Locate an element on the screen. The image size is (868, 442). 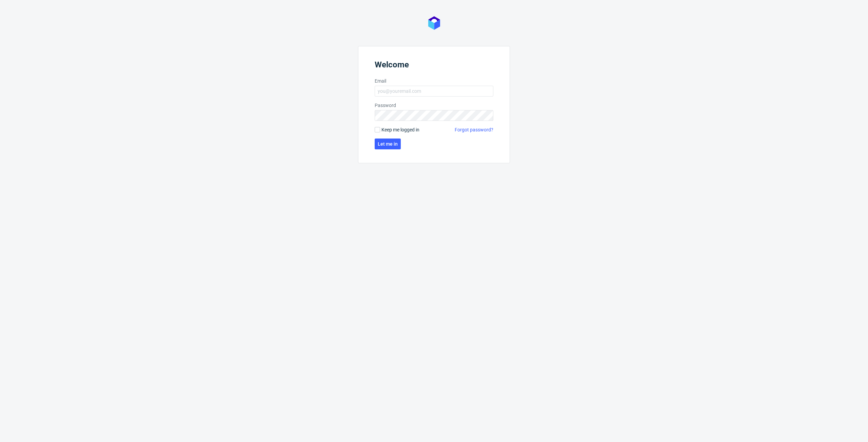
span: Keep me logged in is located at coordinates (400, 130).